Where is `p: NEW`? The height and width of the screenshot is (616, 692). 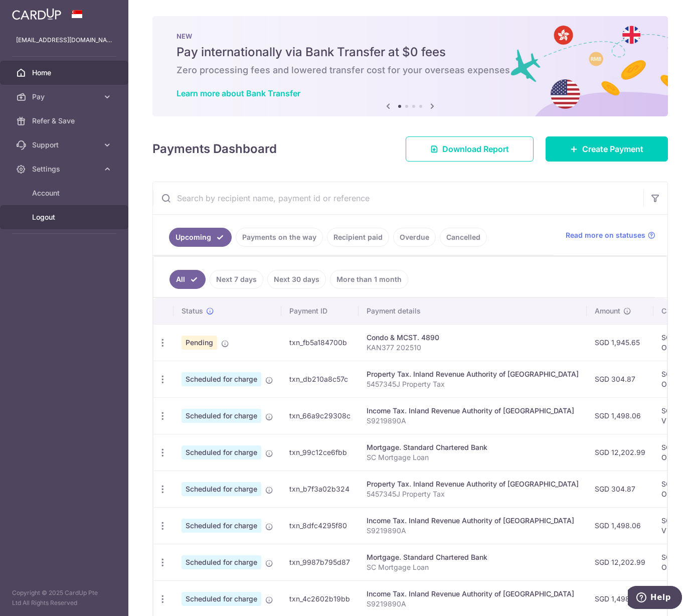 p: NEW is located at coordinates (411, 36).